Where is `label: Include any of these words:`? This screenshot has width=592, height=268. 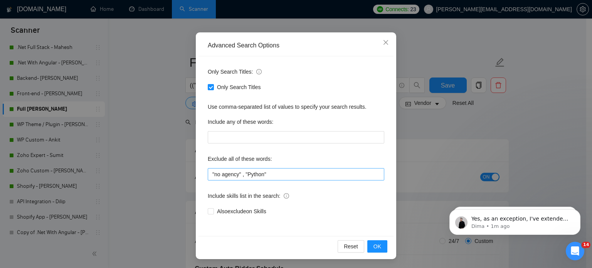
label: Include any of these words: is located at coordinates (241, 122).